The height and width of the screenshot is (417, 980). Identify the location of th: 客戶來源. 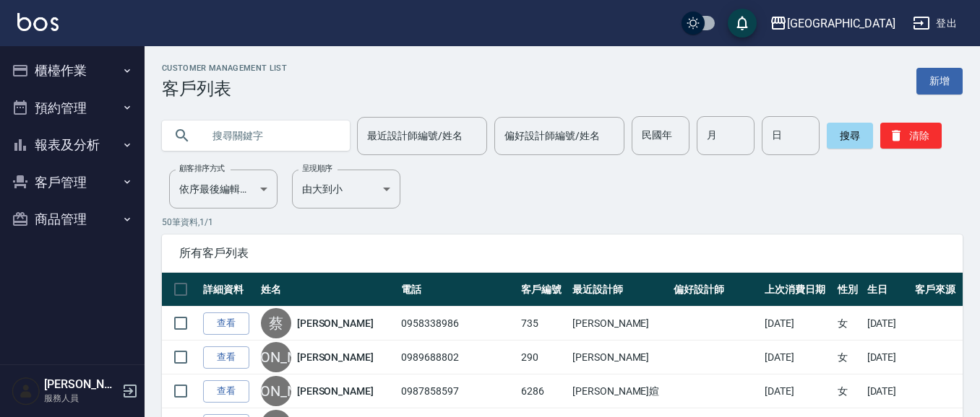
(937, 290).